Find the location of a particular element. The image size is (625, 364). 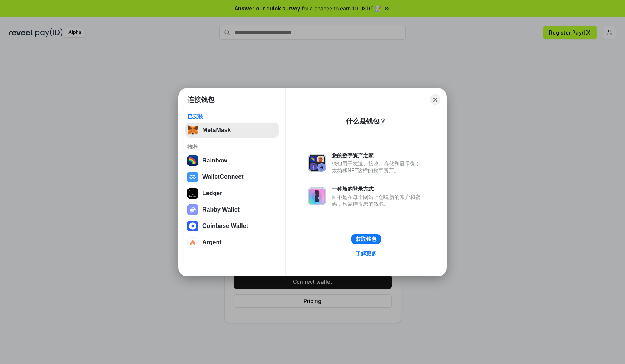

button: Argent is located at coordinates (232, 242).